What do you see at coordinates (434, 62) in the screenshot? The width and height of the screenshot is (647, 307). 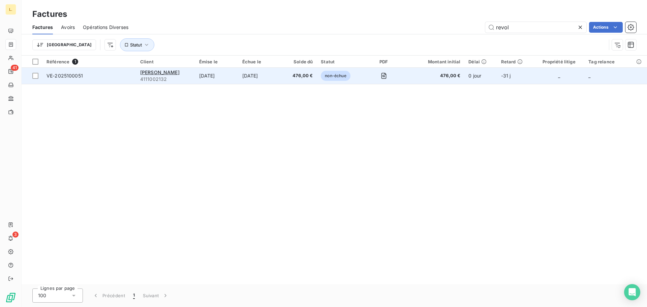 I see `div: Montant initial` at bounding box center [434, 62].